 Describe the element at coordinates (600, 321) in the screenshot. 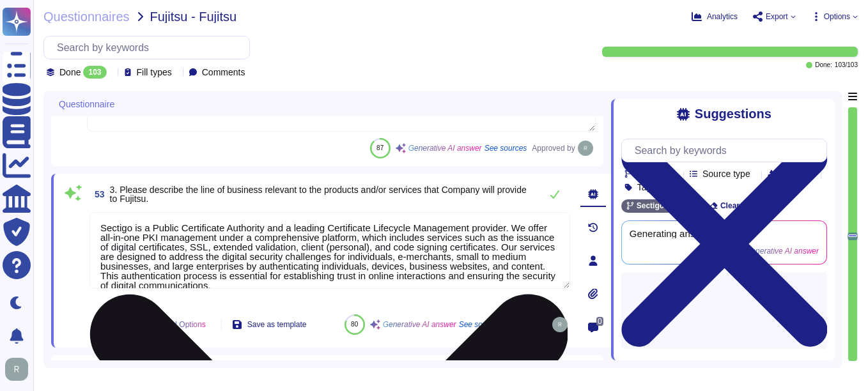

I see `span: 0` at that location.